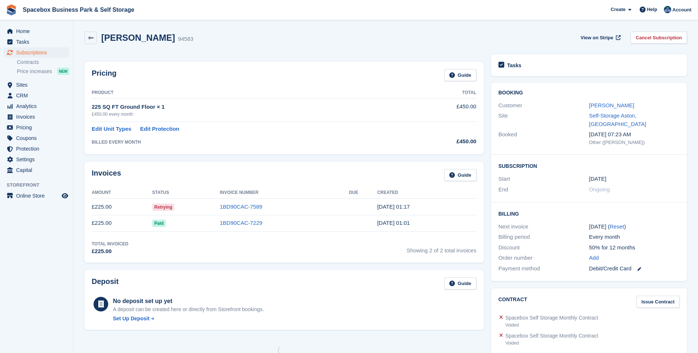 The image size is (698, 353). What do you see at coordinates (441, 110) in the screenshot?
I see `td: £450.00` at bounding box center [441, 110].